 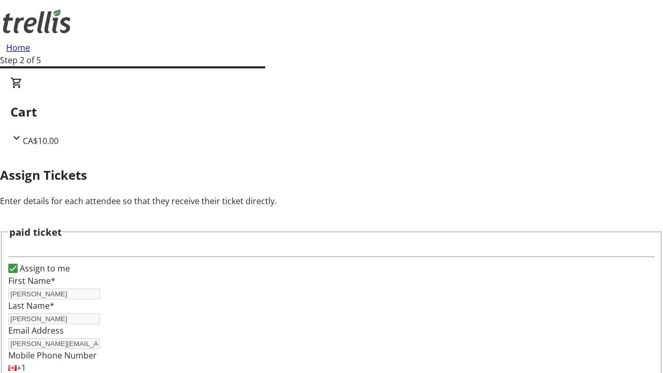 What do you see at coordinates (332, 112) in the screenshot?
I see `div: CartCA$10.00` at bounding box center [332, 112].